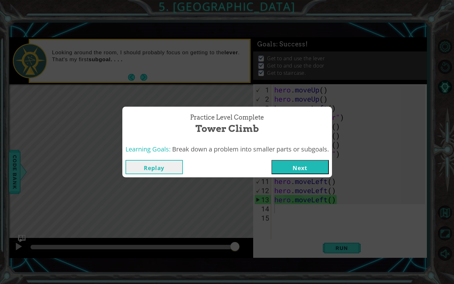 This screenshot has width=454, height=284. What do you see at coordinates (250, 149) in the screenshot?
I see `span: Break down a problem into smaller parts or subgoals.` at bounding box center [250, 149].